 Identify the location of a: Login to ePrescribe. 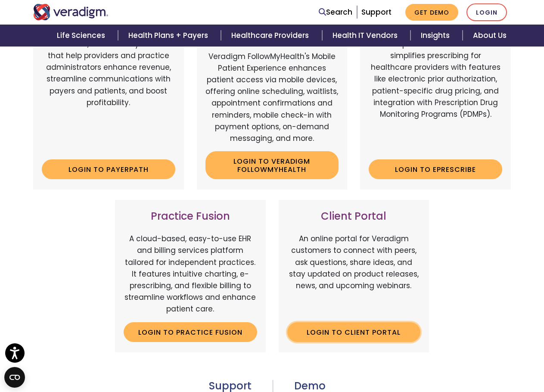
(436, 169).